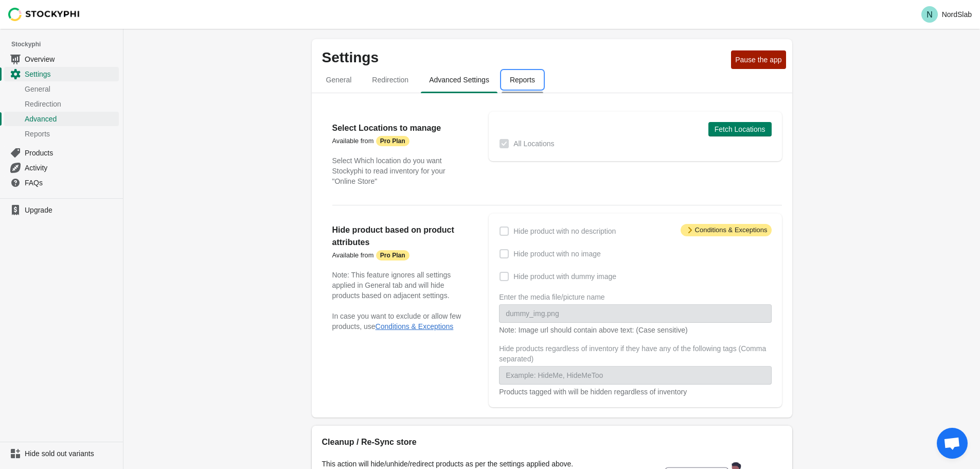  I want to click on div: Advanced settings, so click(552, 256).